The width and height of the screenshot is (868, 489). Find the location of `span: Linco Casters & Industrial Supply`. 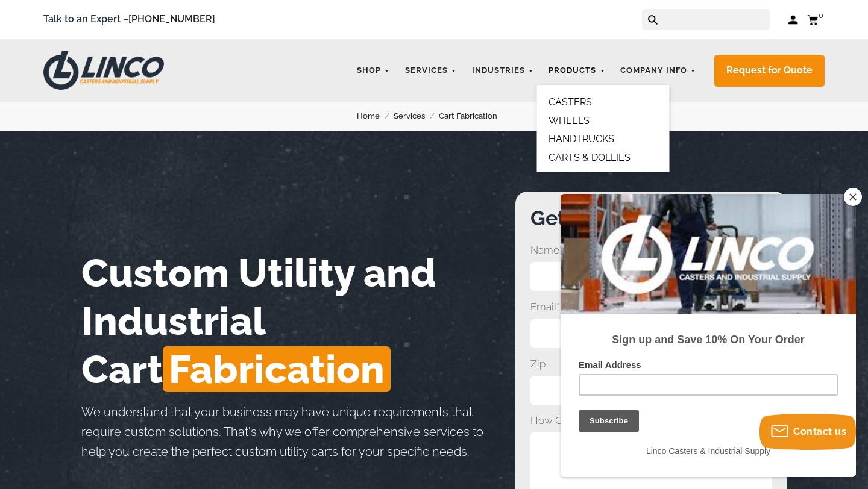

span: Linco Casters & Industrial Supply is located at coordinates (148, 257).